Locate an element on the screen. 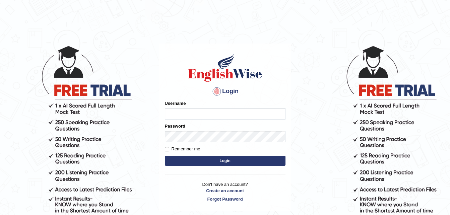 This screenshot has height=215, width=450. a: Forgot Password is located at coordinates (225, 199).